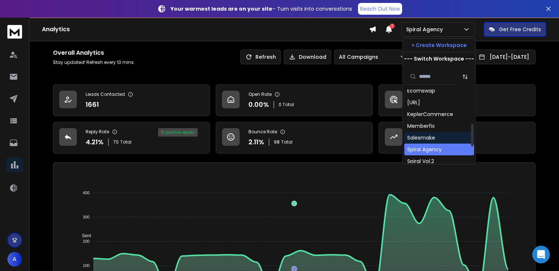 Image resolution: width=559 pixels, height=271 pixels. Describe the element at coordinates (131, 138) in the screenshot. I see `a: Reply Rate4.21%70Total1% positive replies` at that location.